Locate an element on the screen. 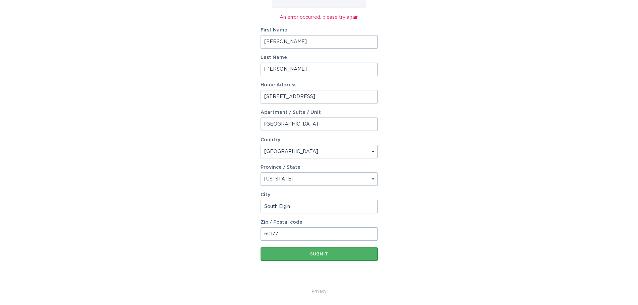 The image size is (638, 305). button: Submit is located at coordinates (319, 254).